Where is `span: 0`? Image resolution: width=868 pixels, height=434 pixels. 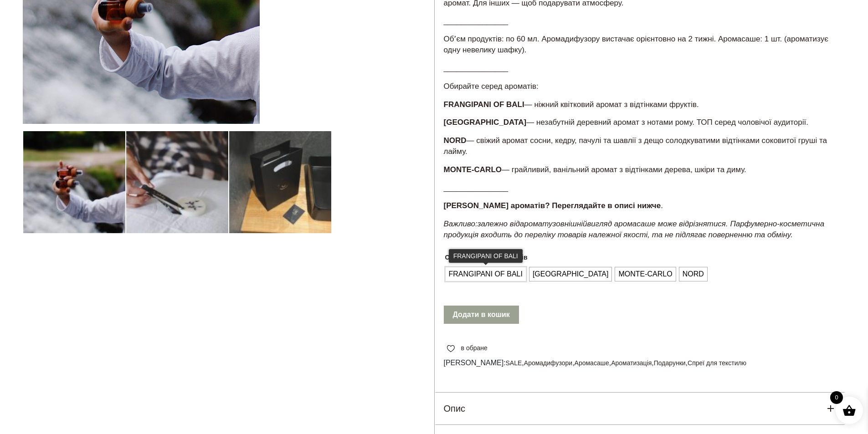
span: 0 is located at coordinates (836, 397).